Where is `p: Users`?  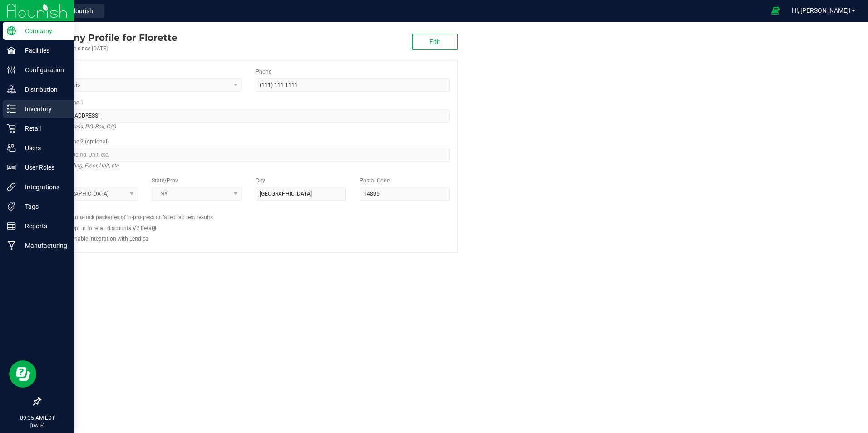
p: Users is located at coordinates (43, 148).